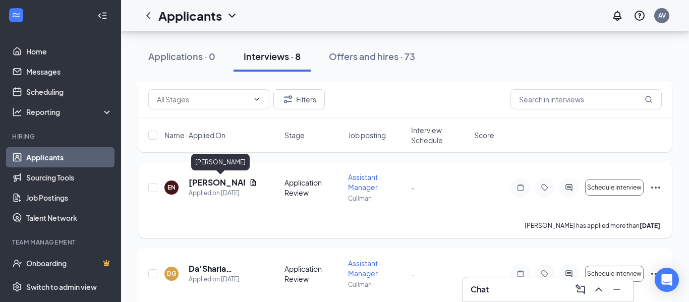 This screenshot has width=689, height=302. I want to click on svg: ChevronUp, so click(599, 290).